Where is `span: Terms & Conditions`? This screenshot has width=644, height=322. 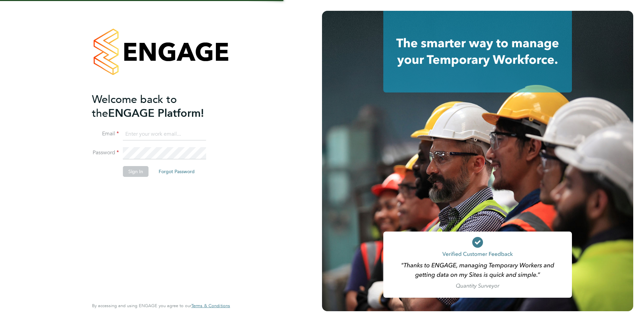
span: Terms & Conditions is located at coordinates (211, 305).